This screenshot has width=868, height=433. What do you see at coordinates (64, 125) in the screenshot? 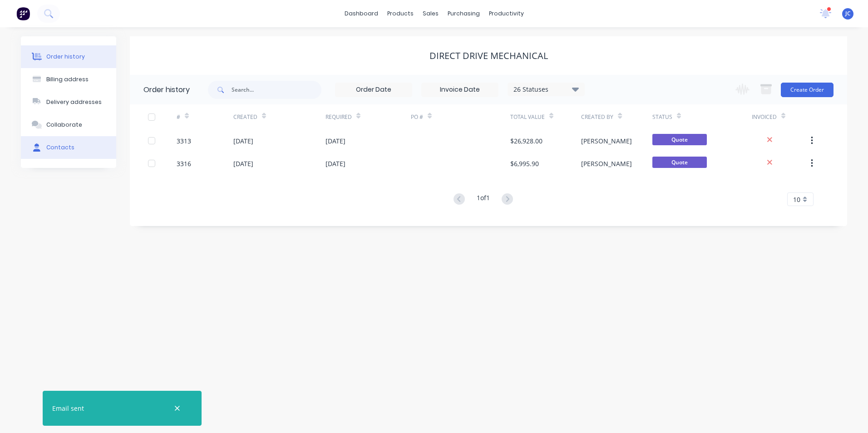
I see `div: Collaborate` at bounding box center [64, 125].